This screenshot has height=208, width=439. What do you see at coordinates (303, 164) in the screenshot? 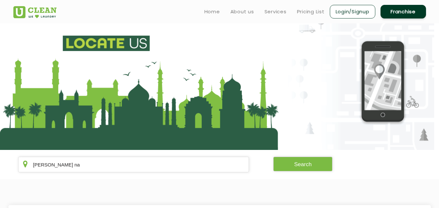
I see `button: Search` at bounding box center [303, 164].